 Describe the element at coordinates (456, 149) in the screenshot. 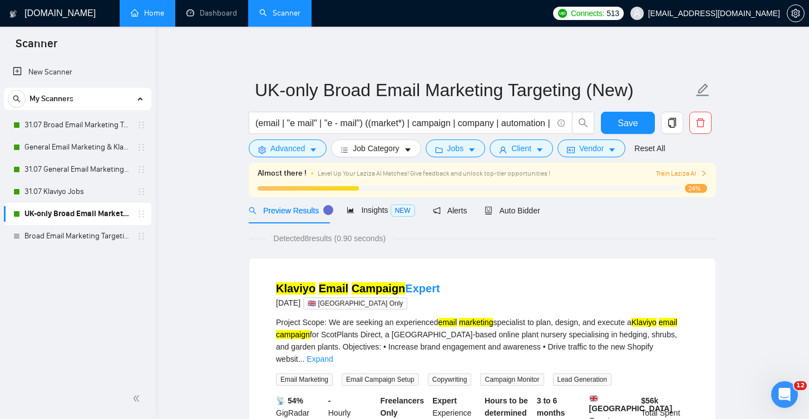

I see `span: Jobs` at that location.